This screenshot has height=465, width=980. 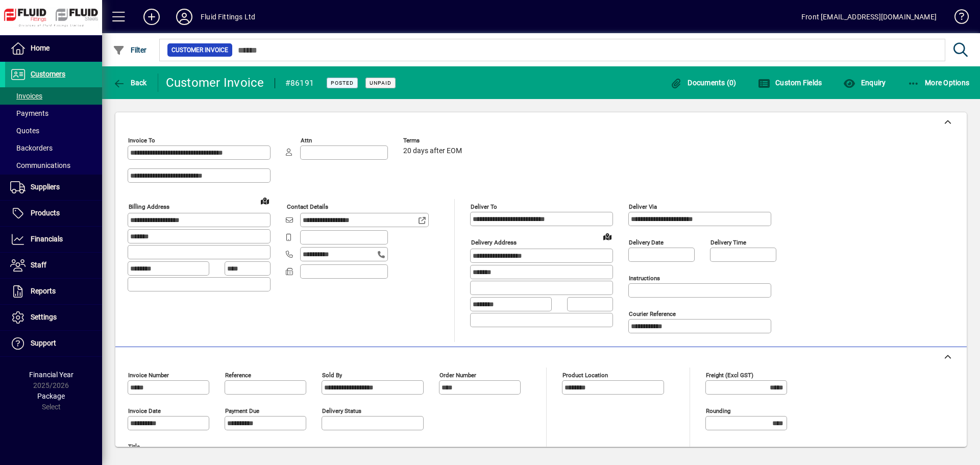 I want to click on span: Settings, so click(x=44, y=317).